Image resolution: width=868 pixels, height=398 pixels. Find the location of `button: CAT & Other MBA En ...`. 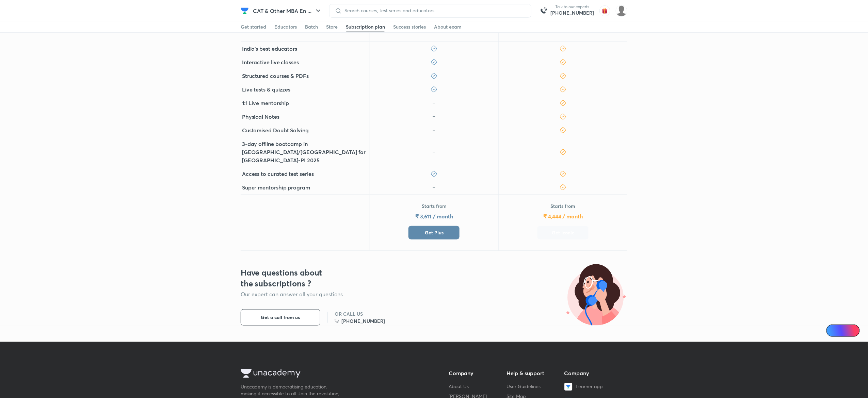

button: CAT & Other MBA En ... is located at coordinates (288, 11).